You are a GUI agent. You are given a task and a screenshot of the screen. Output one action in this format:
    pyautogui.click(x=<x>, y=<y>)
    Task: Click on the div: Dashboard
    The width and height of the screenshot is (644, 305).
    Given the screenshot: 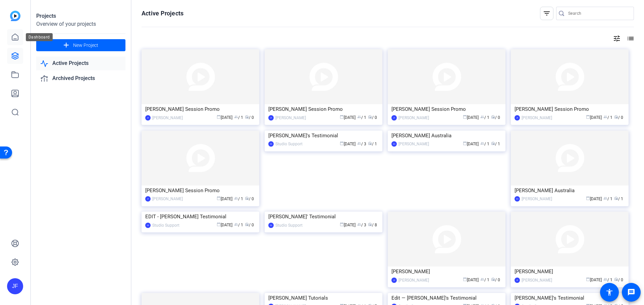 What is the action you would take?
    pyautogui.click(x=39, y=37)
    